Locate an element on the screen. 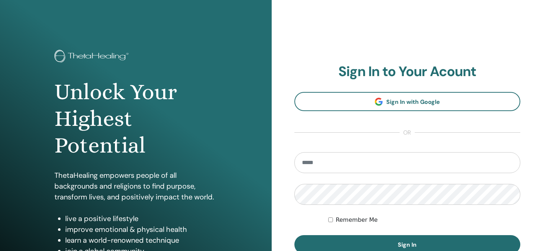 The image size is (543, 251). li: improve emotional & physical health is located at coordinates (141, 229).